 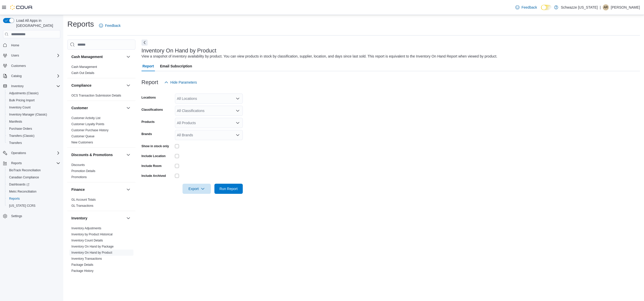 What do you see at coordinates (541, 10) in the screenshot?
I see `span: Dark Mode` at bounding box center [541, 10].